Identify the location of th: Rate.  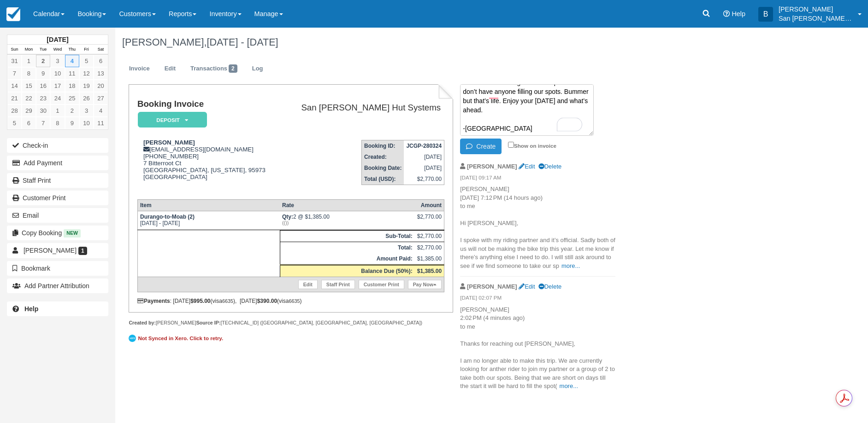
(347, 205).